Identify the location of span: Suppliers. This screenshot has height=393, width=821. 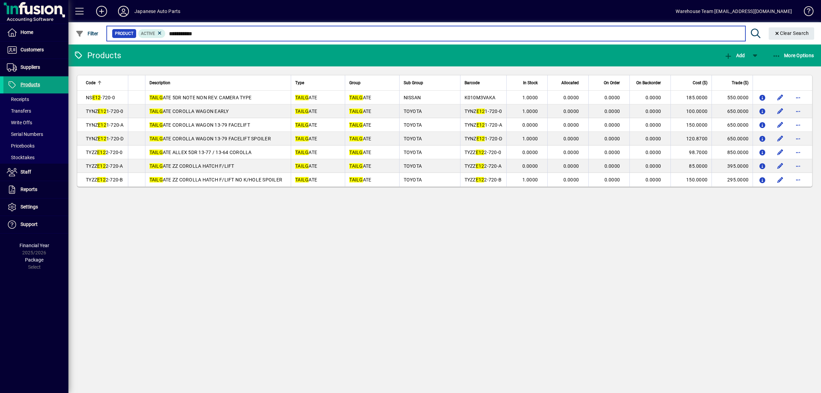
(30, 67).